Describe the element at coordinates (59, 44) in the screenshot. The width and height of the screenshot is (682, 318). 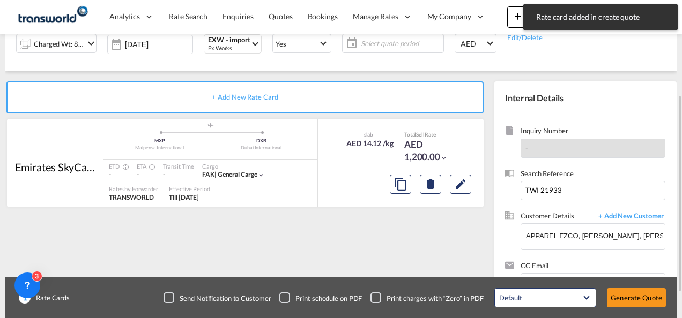
I see `div: Charged Wt: 85.00 KG` at that location.